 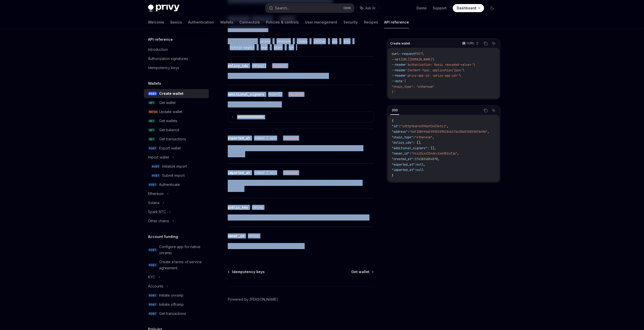 What do you see at coordinates (275, 95) in the screenshot?
I see `span: object[]` at bounding box center [275, 95].